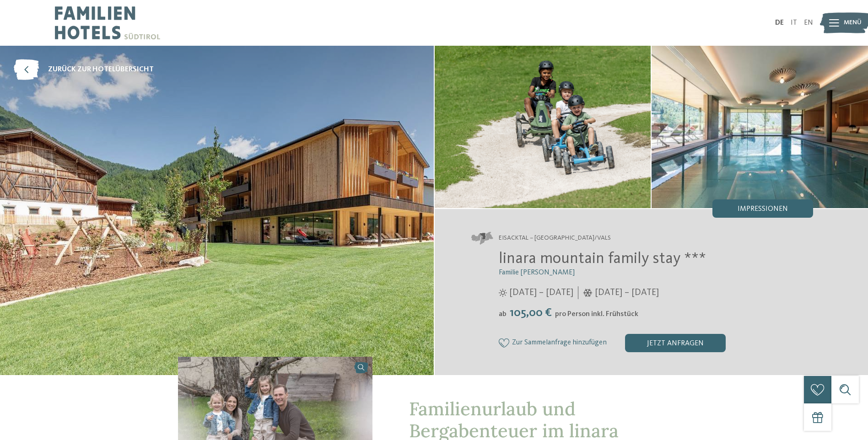 This screenshot has height=440, width=868. I want to click on i: Öffnungszeiten im Winter, so click(588, 293).